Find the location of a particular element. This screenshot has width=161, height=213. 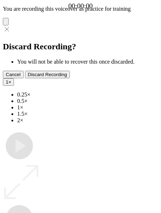

li: 1.5× is located at coordinates (88, 114).